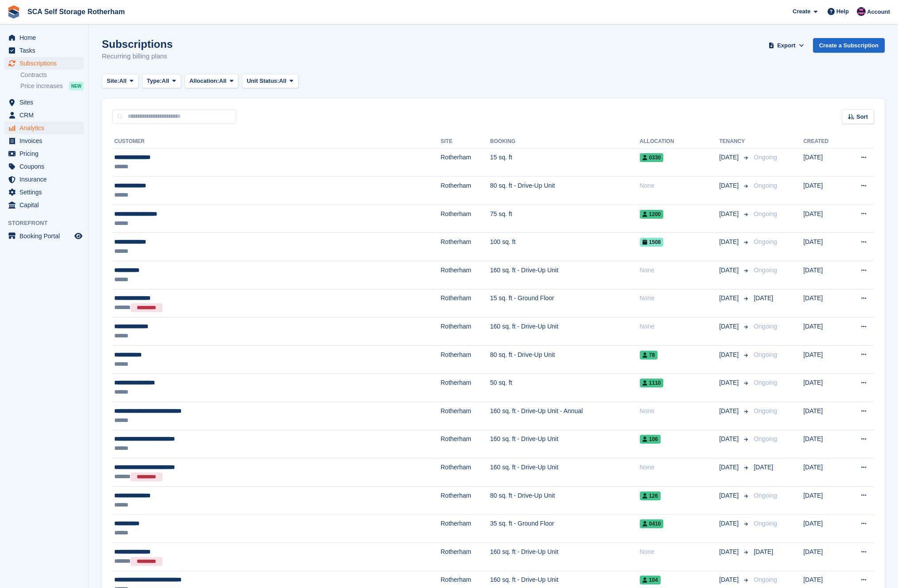 Image resolution: width=898 pixels, height=588 pixels. I want to click on span: Analytics, so click(46, 128).